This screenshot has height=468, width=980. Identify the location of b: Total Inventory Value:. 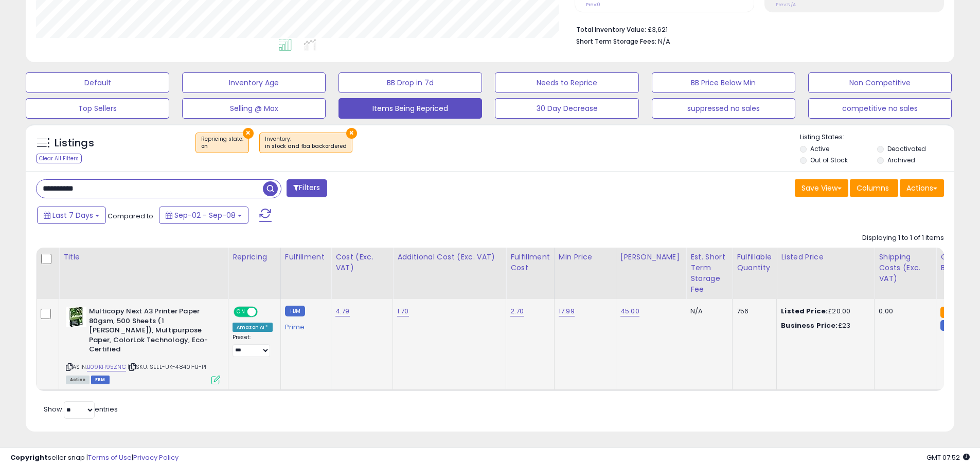
(611, 29).